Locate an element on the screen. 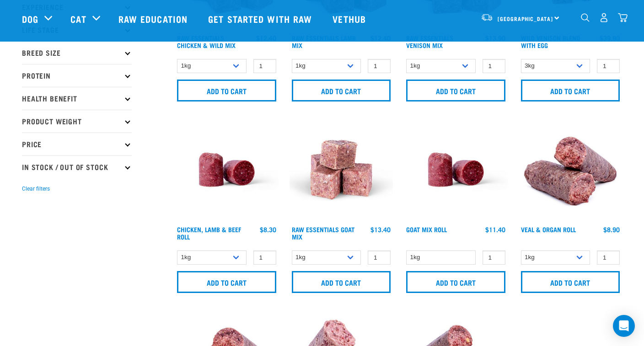  div: Open Intercom Messenger is located at coordinates (624, 326).